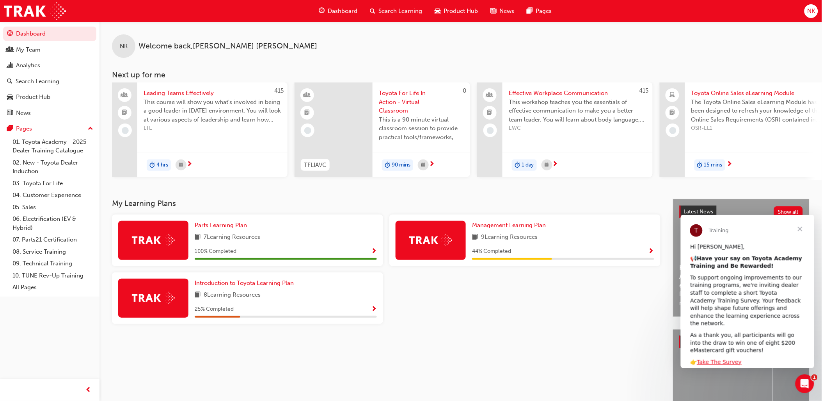 Image resolution: width=822 pixels, height=401 pixels. I want to click on button: Pages, so click(50, 128).